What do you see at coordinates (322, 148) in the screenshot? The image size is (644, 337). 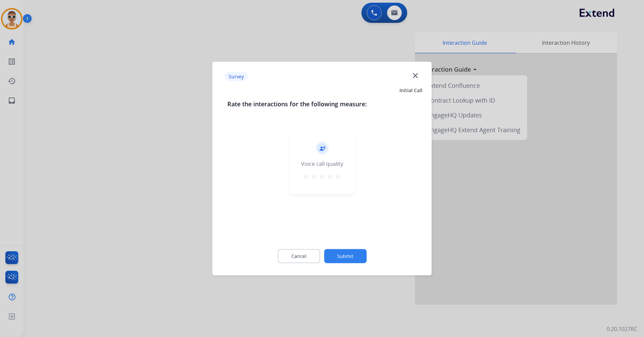 I see `mat-icon: record_voice_over` at bounding box center [322, 148].